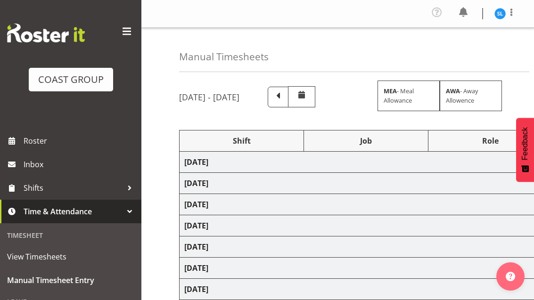 The width and height of the screenshot is (534, 300). Describe the element at coordinates (390, 91) in the screenshot. I see `strong: MEA` at that location.